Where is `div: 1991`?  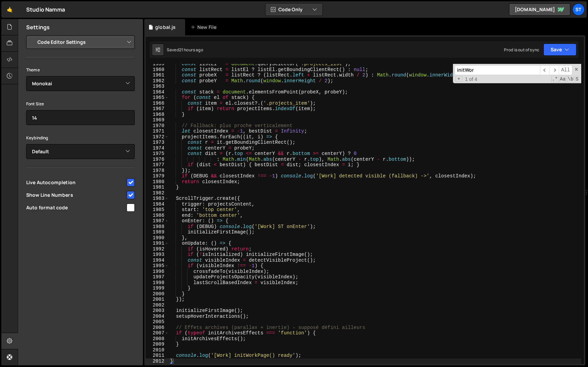
div: 1991 is located at coordinates (157, 244).